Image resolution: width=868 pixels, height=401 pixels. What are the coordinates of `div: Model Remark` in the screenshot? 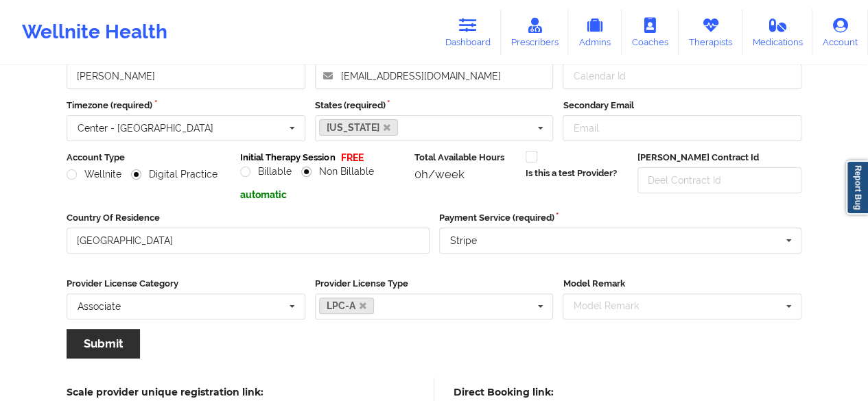 It's located at (614, 306).